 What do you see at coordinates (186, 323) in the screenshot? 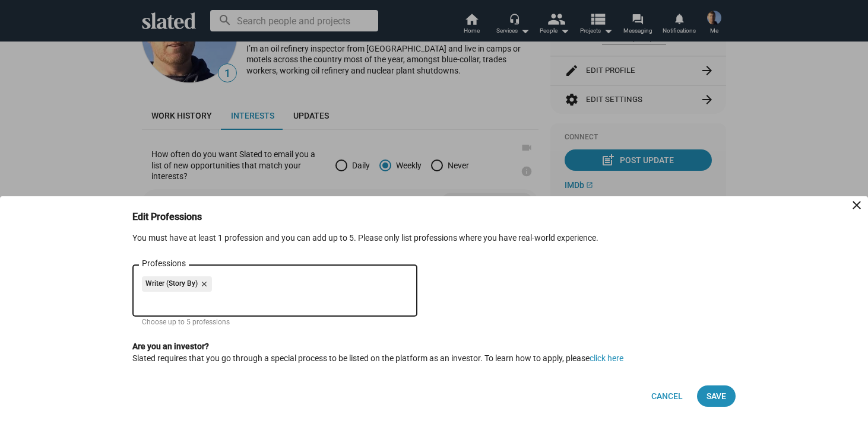
I see `mat-hint: Choose up to 5 professions` at bounding box center [186, 323].